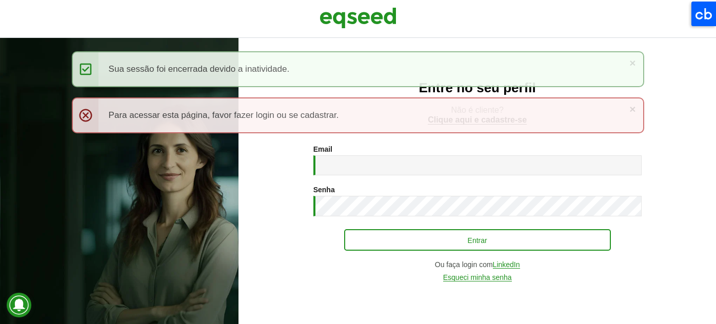 This screenshot has width=716, height=324. I want to click on label: Email, so click(323, 149).